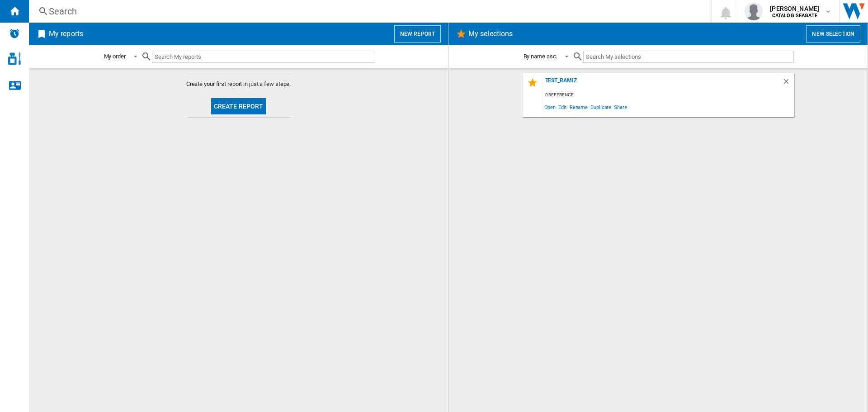  I want to click on span: Create your first report in just a few steps., so click(238, 84).